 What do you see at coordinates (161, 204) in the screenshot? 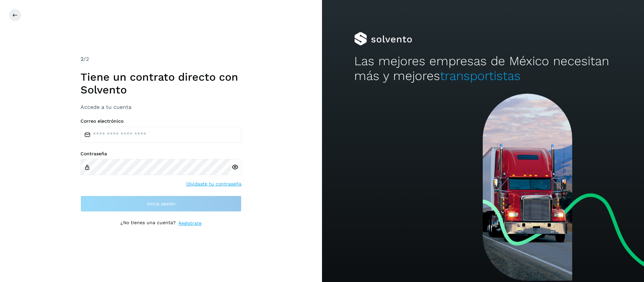
I see `span: Inicia sesión` at bounding box center [161, 204].